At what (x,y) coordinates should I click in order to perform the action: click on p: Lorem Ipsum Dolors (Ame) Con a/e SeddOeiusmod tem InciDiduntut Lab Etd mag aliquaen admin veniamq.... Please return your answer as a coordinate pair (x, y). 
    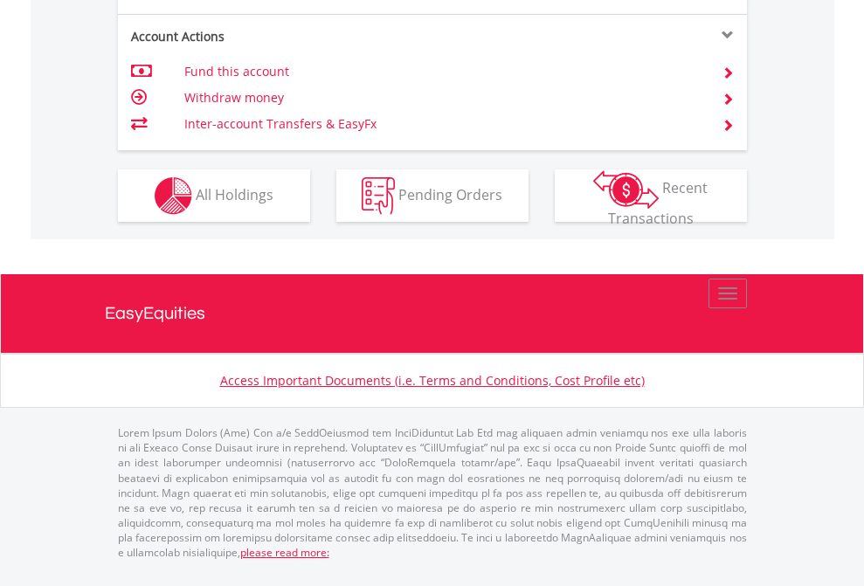
    Looking at the image, I should click on (432, 493).